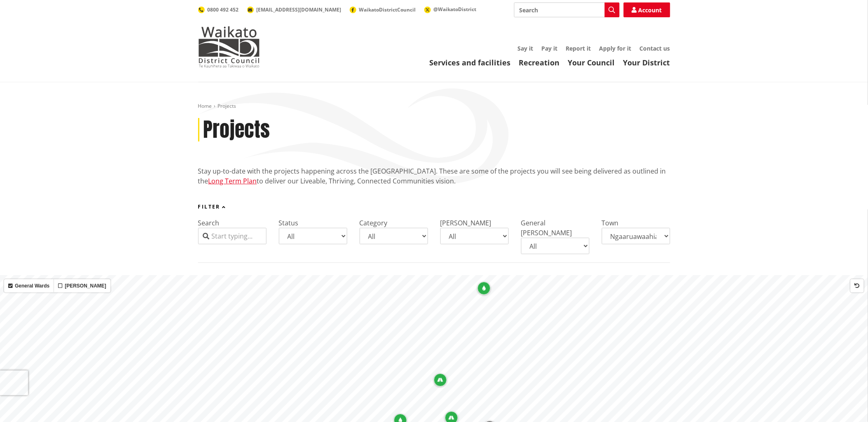 The height and width of the screenshot is (422, 868). What do you see at coordinates (655, 48) in the screenshot?
I see `a: Contact us` at bounding box center [655, 48].